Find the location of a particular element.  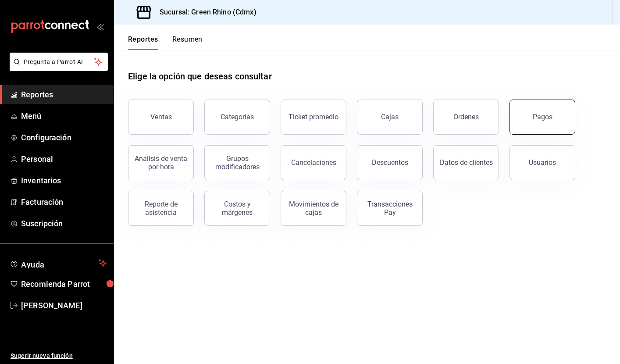

div: Descuentos is located at coordinates (390, 162).